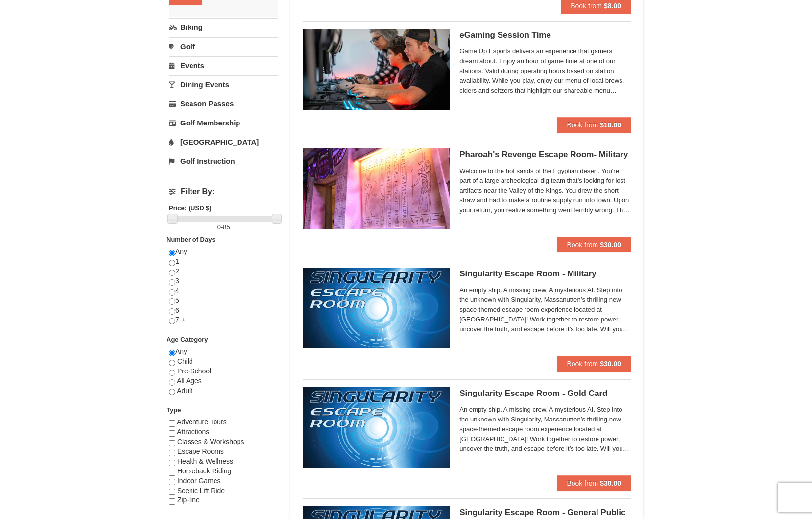 The image size is (812, 519). I want to click on strong: $10.00, so click(610, 125).